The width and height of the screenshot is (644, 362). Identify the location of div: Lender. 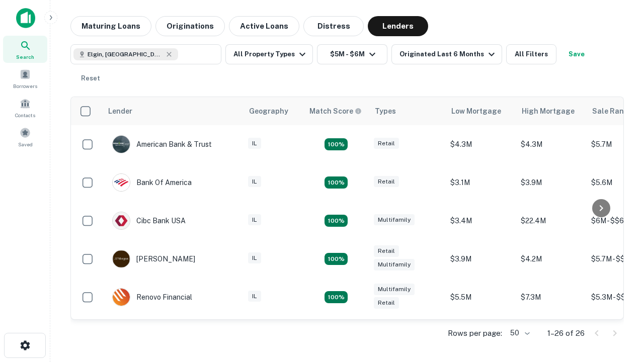
(120, 111).